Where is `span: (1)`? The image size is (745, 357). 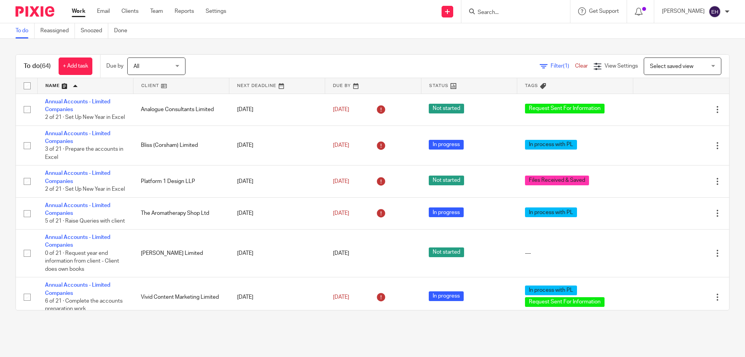
span: (1) is located at coordinates (566, 66).